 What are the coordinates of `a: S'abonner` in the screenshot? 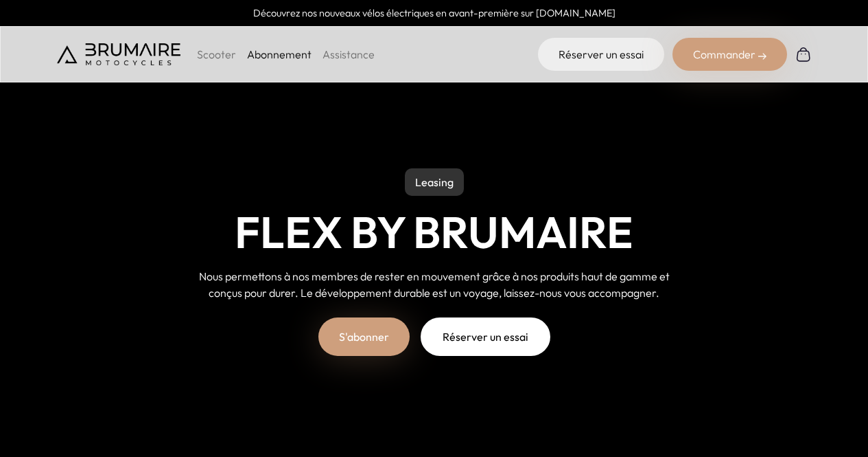 It's located at (363, 337).